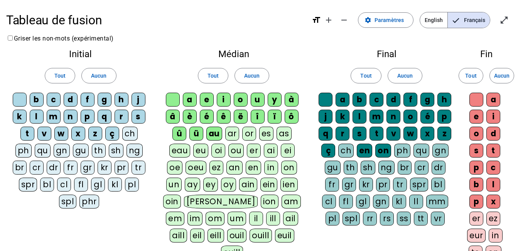  Describe the element at coordinates (215, 218) in the screenshot. I see `div: om` at that location.